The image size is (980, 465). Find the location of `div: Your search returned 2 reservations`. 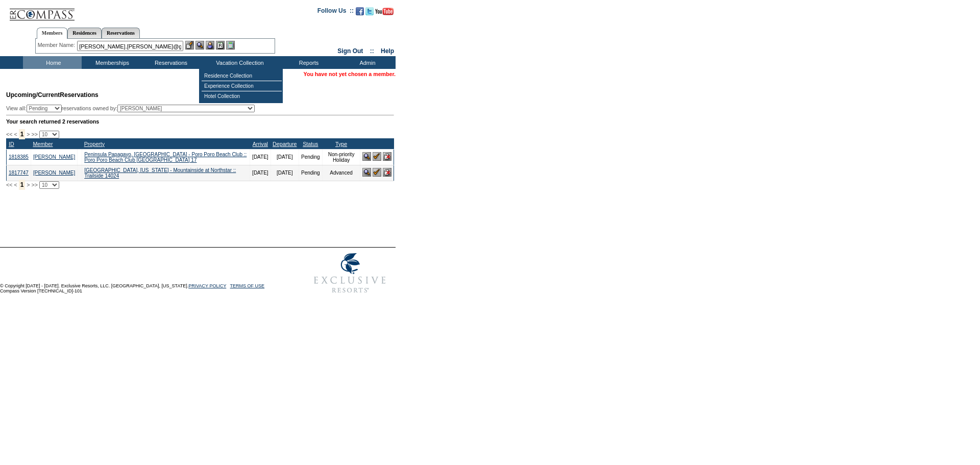

div: Your search returned 2 reservations is located at coordinates (200, 121).